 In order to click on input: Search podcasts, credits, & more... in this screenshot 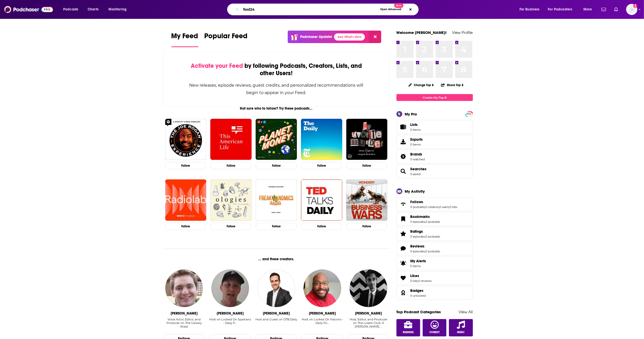, I will do `click(309, 9)`.